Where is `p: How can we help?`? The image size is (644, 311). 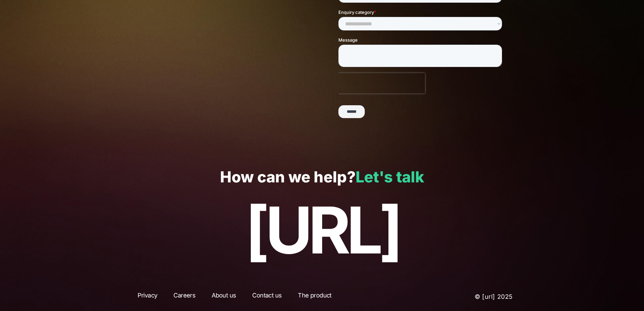 p: How can we help? is located at coordinates (322, 177).